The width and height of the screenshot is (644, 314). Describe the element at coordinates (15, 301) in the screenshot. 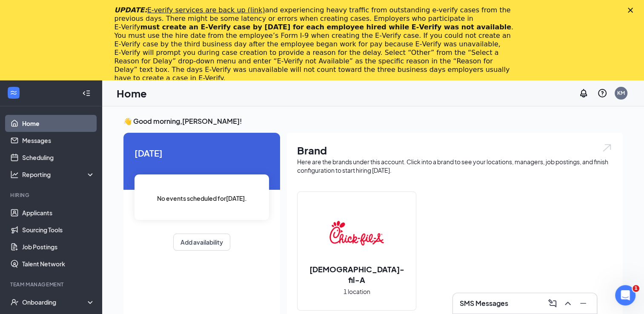

I see `svg: UserCheck` at that location.